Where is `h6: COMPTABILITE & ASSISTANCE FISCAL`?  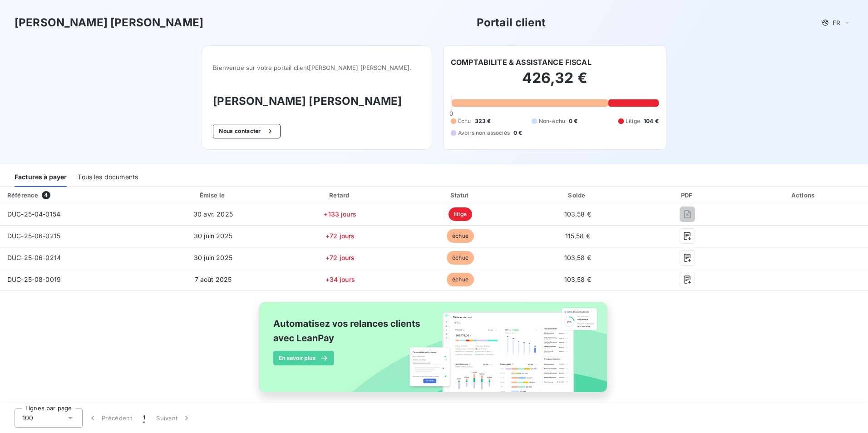 h6: COMPTABILITE & ASSISTANCE FISCAL is located at coordinates (521, 62).